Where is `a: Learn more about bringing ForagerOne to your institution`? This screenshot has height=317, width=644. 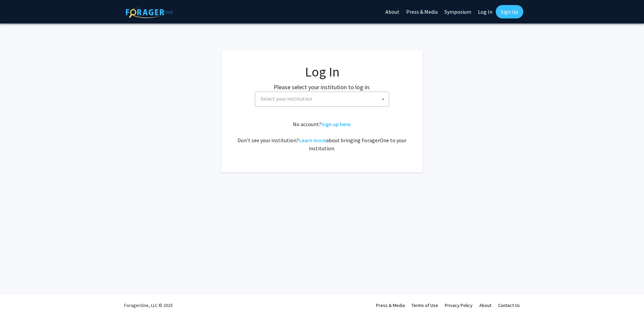 a: Learn more about bringing ForagerOne to your institution is located at coordinates (312, 140).